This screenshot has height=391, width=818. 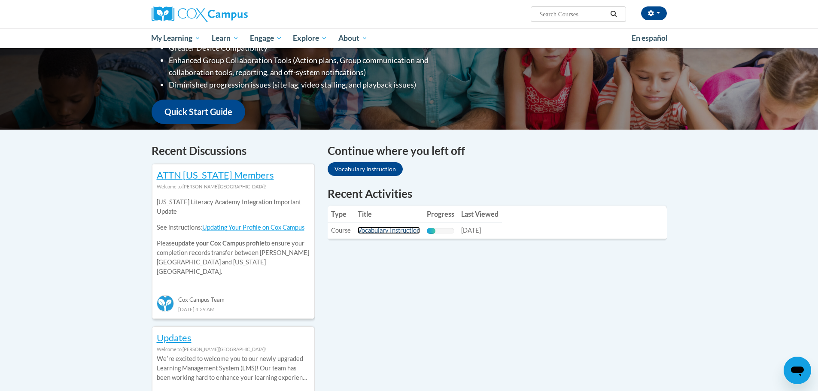 I want to click on div: Cox Campus Team, so click(x=233, y=297).